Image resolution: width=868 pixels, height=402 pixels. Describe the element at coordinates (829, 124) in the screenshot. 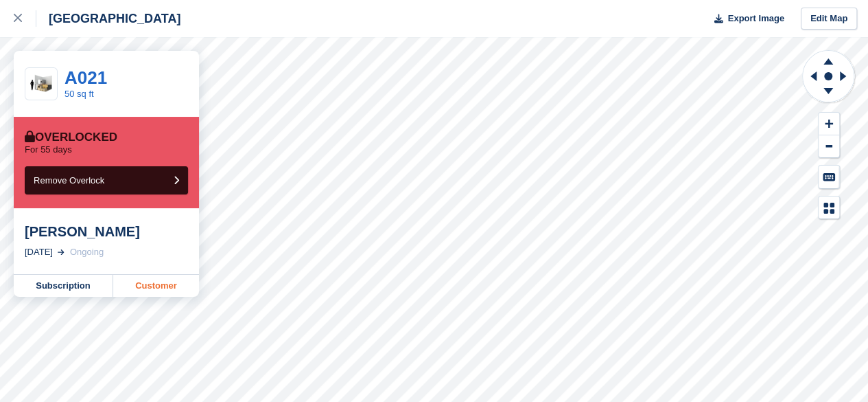

I see `button: Zoom In` at that location.